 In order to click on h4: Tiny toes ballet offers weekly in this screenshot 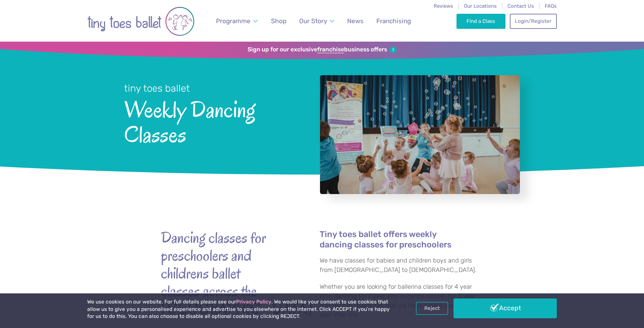, I will do `click(401, 239)`.